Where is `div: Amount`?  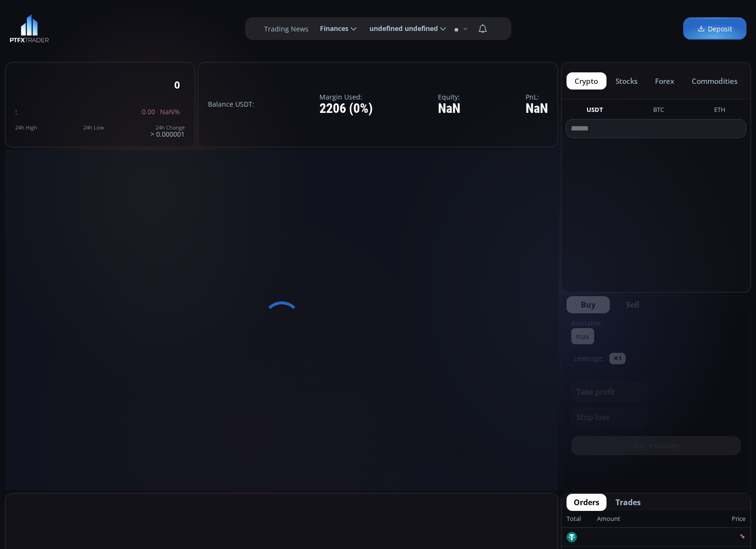
div: Amount is located at coordinates (608, 519).